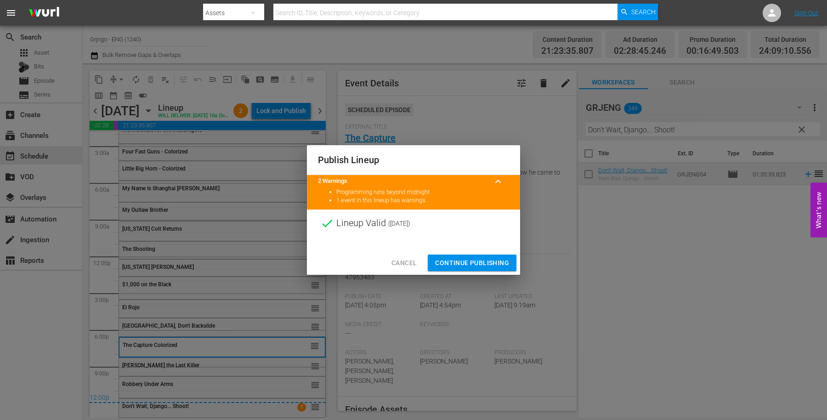  Describe the element at coordinates (472, 263) in the screenshot. I see `span: Continue Publishing` at that location.